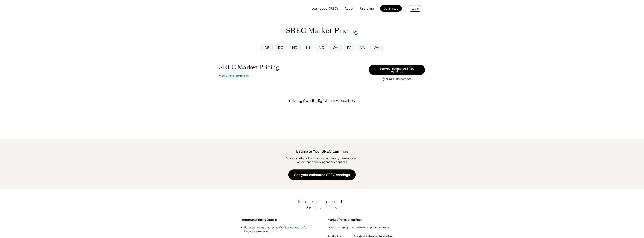 The image size is (644, 238). Describe the element at coordinates (363, 47) in the screenshot. I see `div: VA` at that location.